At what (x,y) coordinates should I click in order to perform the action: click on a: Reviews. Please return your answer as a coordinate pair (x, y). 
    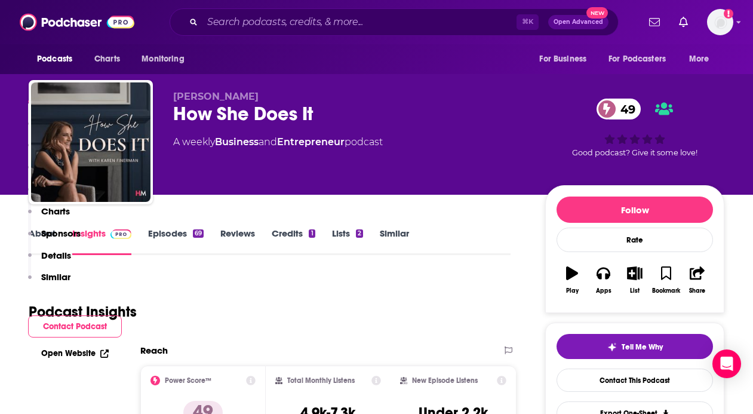
    Looking at the image, I should click on (238, 241).